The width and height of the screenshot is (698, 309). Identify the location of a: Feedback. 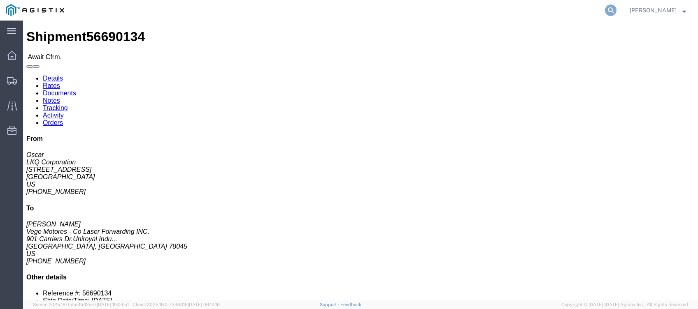
(351, 305).